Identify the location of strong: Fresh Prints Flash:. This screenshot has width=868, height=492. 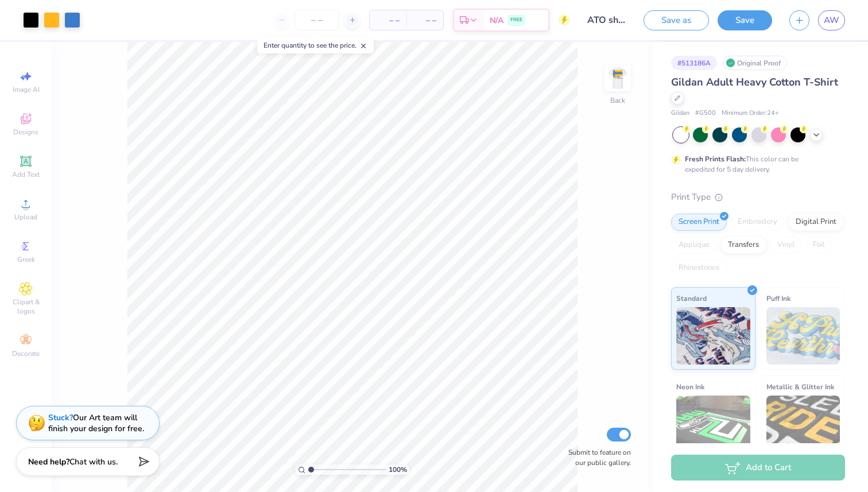
(715, 159).